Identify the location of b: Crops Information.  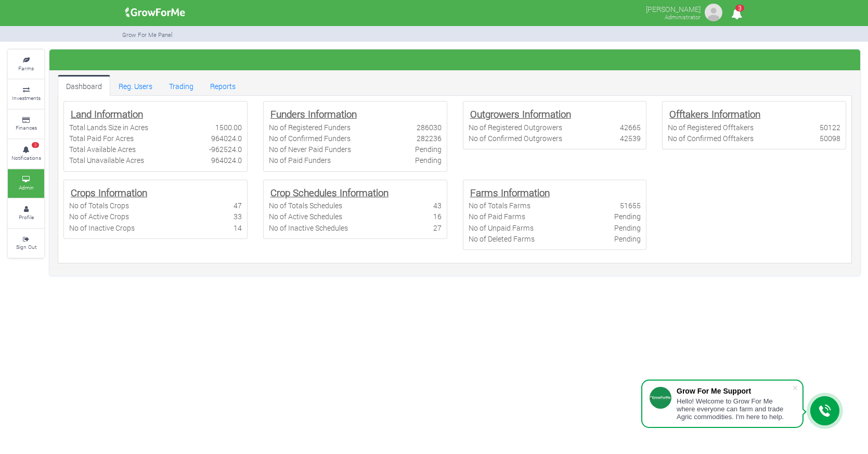
(109, 192).